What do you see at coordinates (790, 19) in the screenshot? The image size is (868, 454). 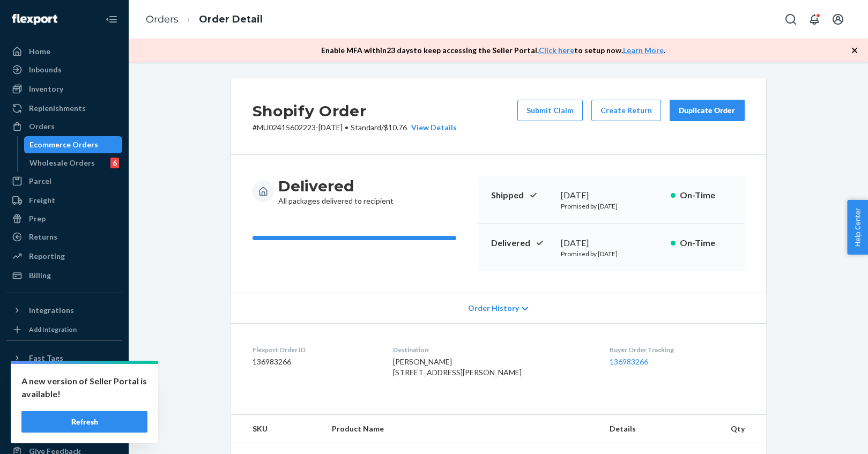 I see `button: Open Search Box` at bounding box center [790, 19].